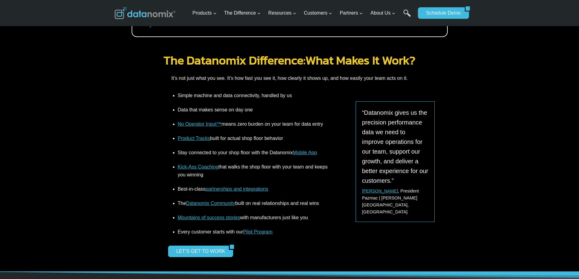  What do you see at coordinates (209, 218) in the screenshot?
I see `a: Mountains of success stories` at bounding box center [209, 218].